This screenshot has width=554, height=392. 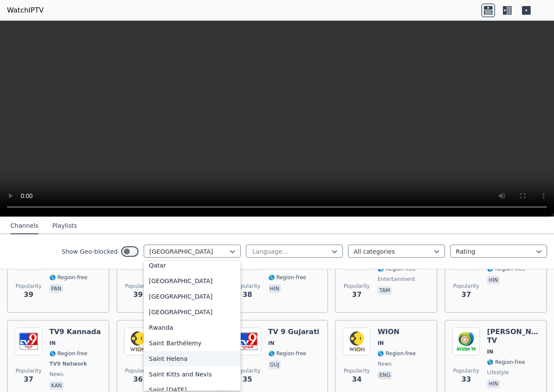 I want to click on div: Saint Helena, so click(x=192, y=359).